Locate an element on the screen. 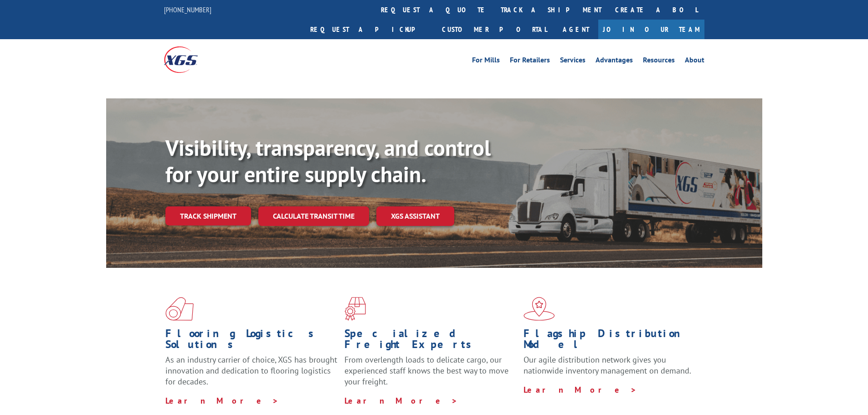  a: Calculate transit time is located at coordinates (313, 216).